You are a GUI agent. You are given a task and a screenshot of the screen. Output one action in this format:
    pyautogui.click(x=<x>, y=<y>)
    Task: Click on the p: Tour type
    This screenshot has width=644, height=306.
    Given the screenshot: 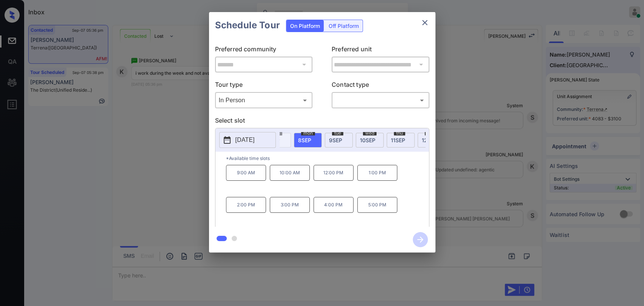 What is the action you would take?
    pyautogui.click(x=264, y=86)
    